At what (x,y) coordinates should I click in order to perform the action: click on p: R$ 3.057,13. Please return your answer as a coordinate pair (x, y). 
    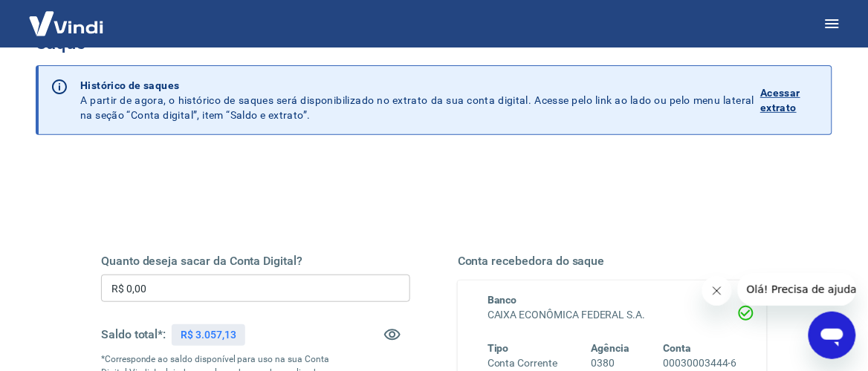
    Looking at the image, I should click on (208, 335).